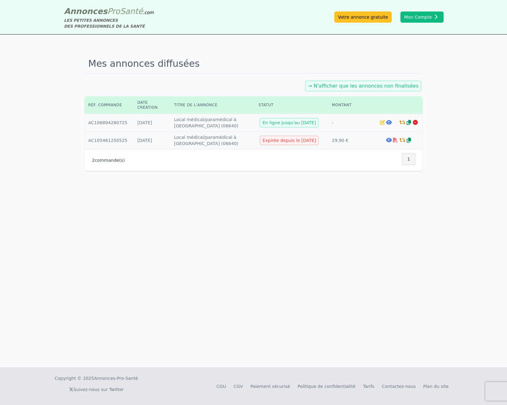 The height and width of the screenshot is (405, 507). I want to click on h1: Mes annonces diffusées, so click(254, 64).